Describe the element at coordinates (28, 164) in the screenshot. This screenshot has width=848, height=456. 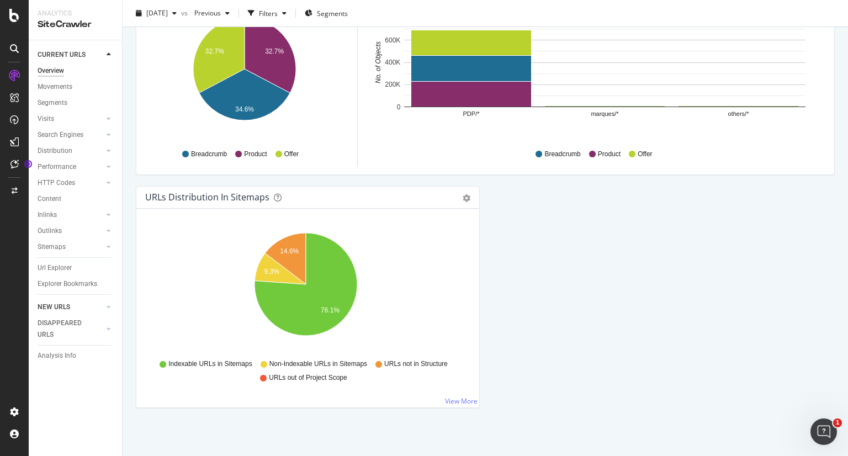
I see `div: Tooltip anchor` at that location.